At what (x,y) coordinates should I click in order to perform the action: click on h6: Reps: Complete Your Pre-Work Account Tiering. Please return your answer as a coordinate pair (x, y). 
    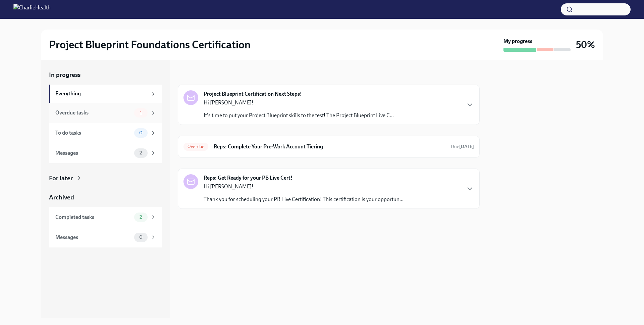
    Looking at the image, I should click on (329, 147).